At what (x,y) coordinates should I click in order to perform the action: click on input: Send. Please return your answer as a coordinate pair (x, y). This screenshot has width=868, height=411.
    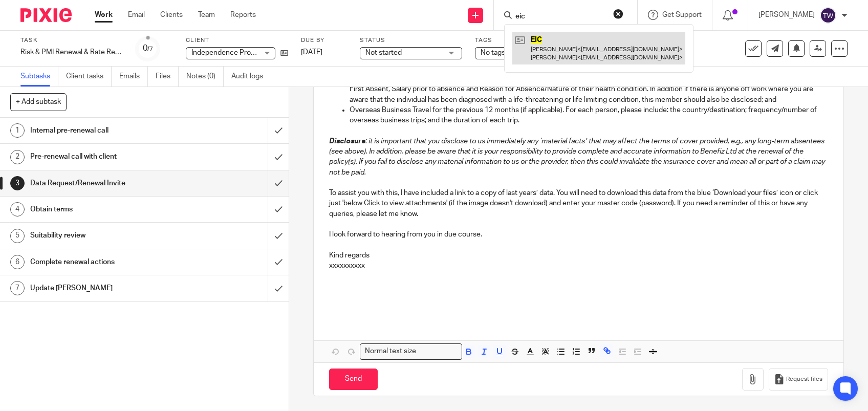
    Looking at the image, I should click on (353, 379).